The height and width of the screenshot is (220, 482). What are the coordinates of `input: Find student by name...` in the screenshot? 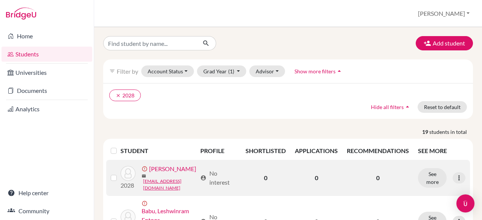 It's located at (150, 43).